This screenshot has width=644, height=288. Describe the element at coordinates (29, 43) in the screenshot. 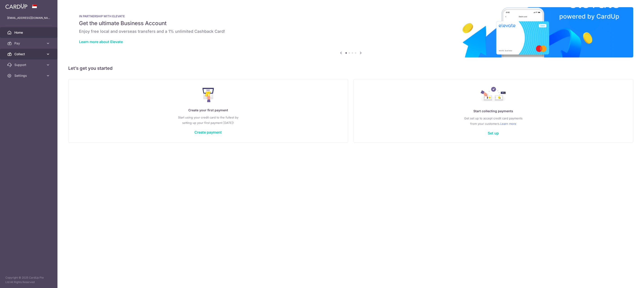

I see `span: Pay` at that location.